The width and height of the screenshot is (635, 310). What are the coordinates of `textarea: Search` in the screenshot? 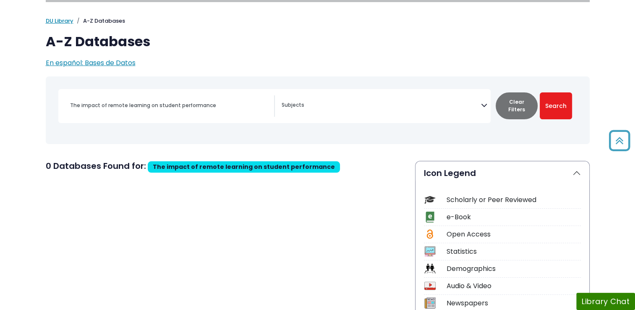 It's located at (381, 106).